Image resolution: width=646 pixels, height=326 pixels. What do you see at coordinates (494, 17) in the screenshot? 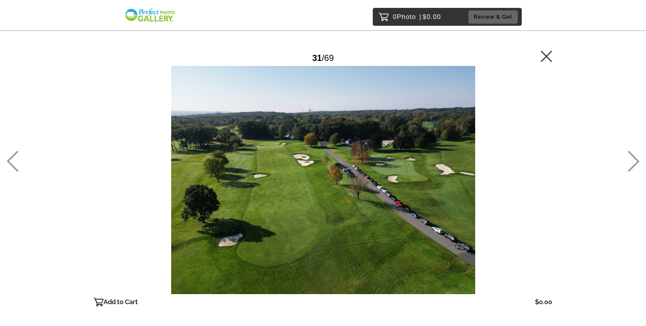
I see `a: Review & Get` at bounding box center [494, 17].